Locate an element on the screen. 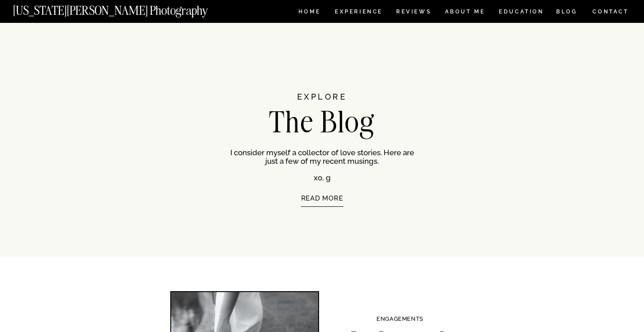  a: ENGAGEMENTS is located at coordinates (400, 318).